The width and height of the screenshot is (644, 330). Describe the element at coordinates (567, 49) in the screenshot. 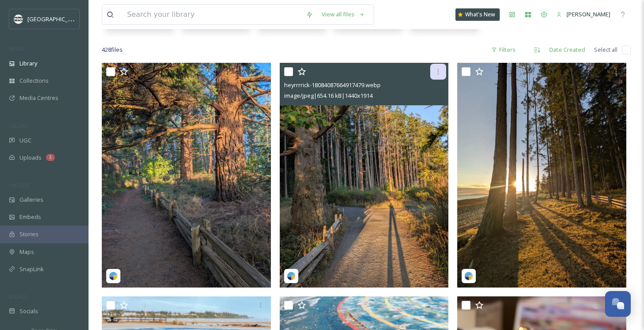

I see `div: Date Created` at that location.